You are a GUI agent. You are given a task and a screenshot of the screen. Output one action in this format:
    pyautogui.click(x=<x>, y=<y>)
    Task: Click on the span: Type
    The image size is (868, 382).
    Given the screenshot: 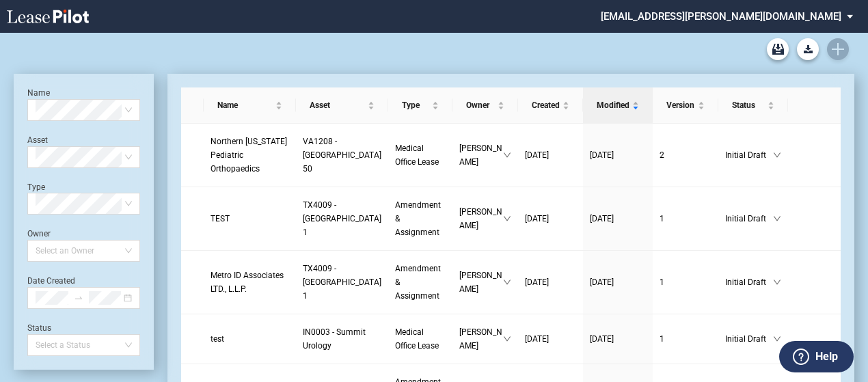 What is the action you would take?
    pyautogui.click(x=415, y=105)
    